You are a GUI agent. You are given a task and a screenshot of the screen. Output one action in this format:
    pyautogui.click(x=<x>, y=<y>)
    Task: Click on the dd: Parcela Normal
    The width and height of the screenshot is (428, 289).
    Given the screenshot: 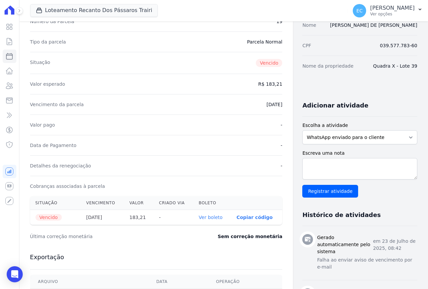 What is the action you would take?
    pyautogui.click(x=265, y=42)
    